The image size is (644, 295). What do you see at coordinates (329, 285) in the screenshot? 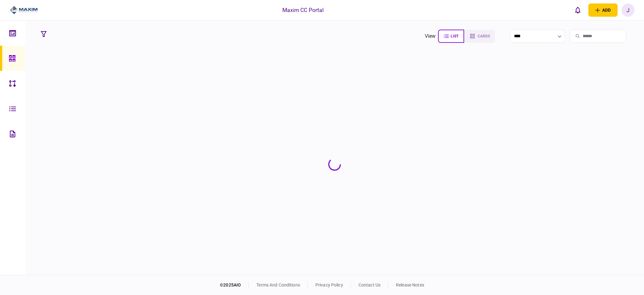
I see `a: privacy policy` at bounding box center [329, 285].